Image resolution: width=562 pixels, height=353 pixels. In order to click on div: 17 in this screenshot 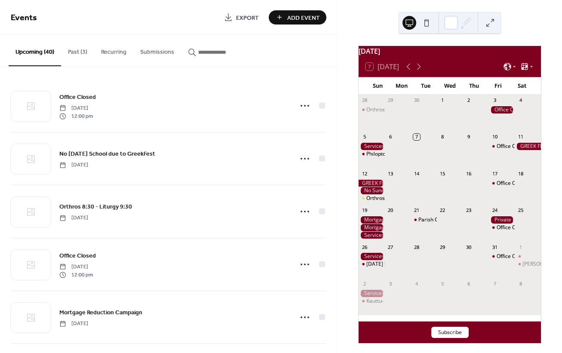, I will do `click(495, 173)`.